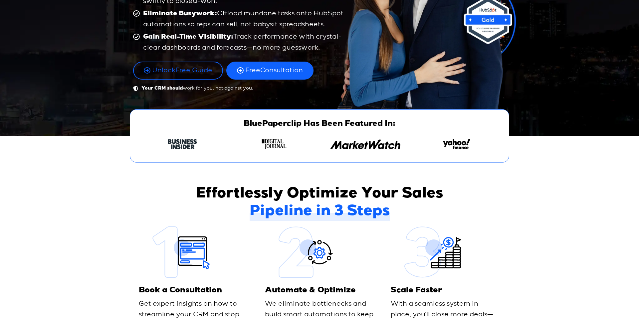 This screenshot has height=319, width=639. Describe the element at coordinates (182, 146) in the screenshot. I see `div: 1 / 4` at that location.